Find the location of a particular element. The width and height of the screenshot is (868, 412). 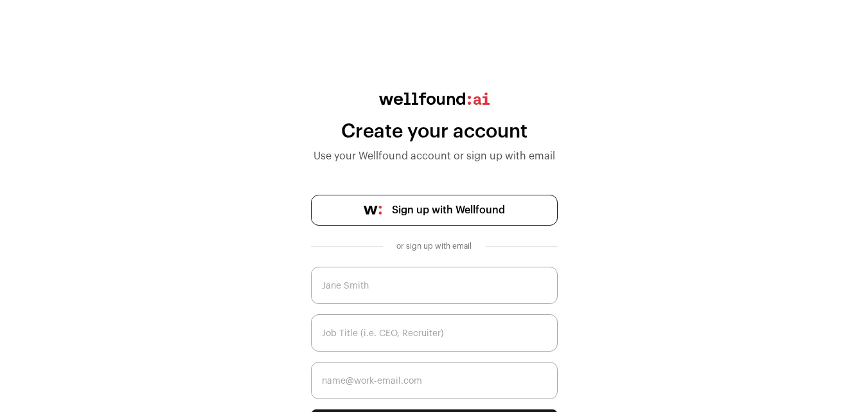

img: wellfound:ai is located at coordinates (434, 98).